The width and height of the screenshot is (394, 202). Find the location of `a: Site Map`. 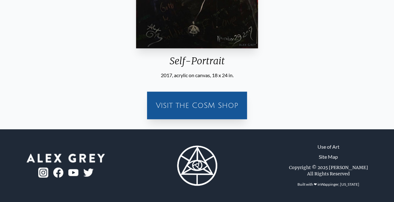

a: Site Map is located at coordinates (328, 157).